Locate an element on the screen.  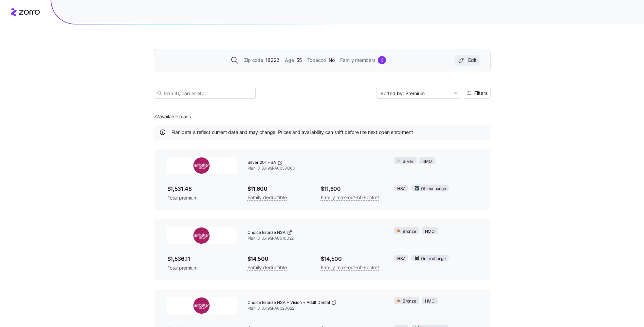
span: Choice Bronze HSA + Vision + Adult Dental is located at coordinates (289, 302).